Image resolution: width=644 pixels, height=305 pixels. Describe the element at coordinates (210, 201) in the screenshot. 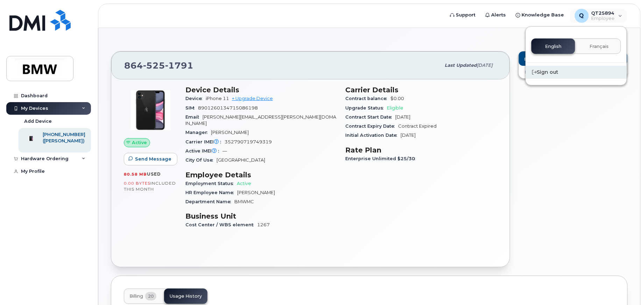

I see `span: Department Name` at that location.